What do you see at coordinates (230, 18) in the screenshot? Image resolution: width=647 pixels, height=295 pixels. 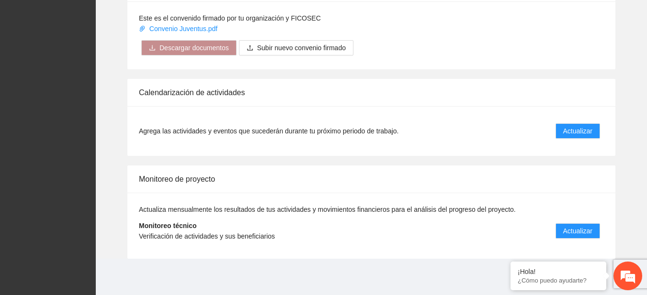 I see `span: Este es el convenido firmado por tu organización y FICOSEC` at bounding box center [230, 18].